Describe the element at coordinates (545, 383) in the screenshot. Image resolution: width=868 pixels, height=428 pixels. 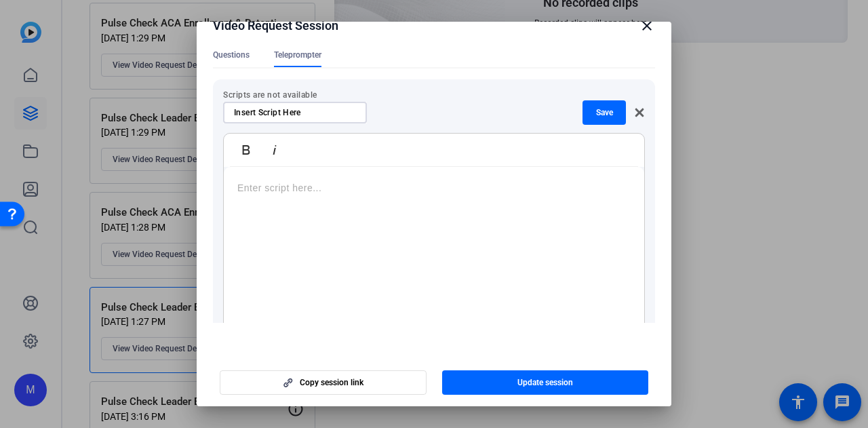
I see `button: Update session` at that location.